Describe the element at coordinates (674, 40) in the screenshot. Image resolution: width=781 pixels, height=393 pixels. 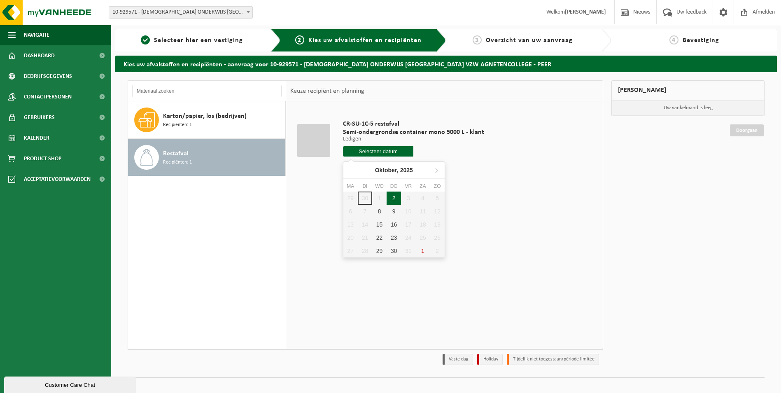
I see `span: 4` at that location.